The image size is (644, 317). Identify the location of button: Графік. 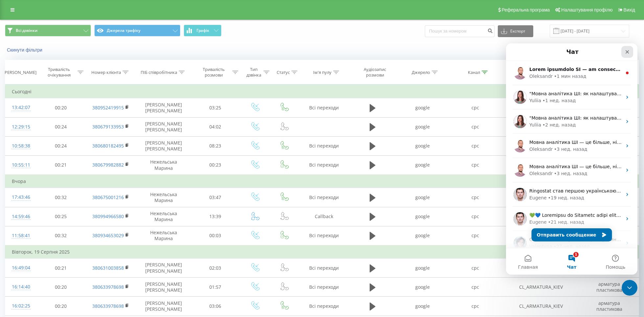
(203, 30).